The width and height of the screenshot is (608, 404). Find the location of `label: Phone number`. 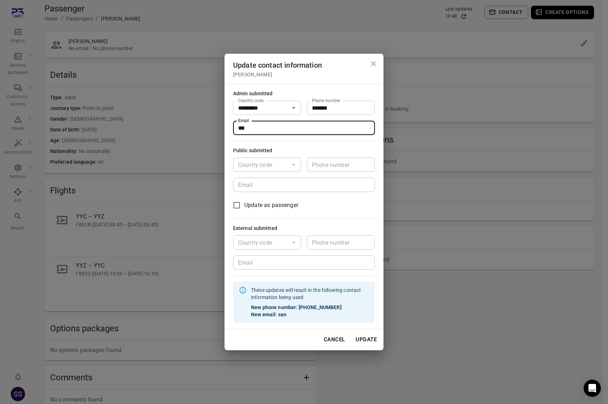

label: Phone number is located at coordinates (326, 100).